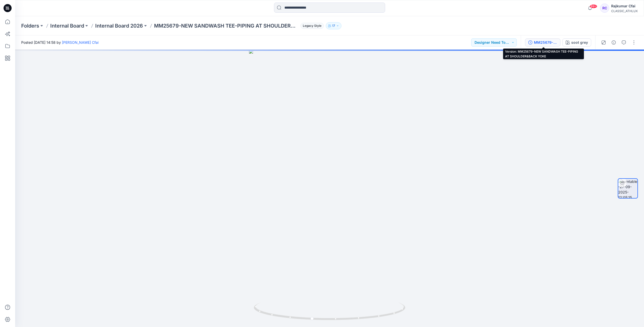 This screenshot has width=644, height=327. What do you see at coordinates (543, 43) in the screenshot?
I see `button: MM25679-NEW SANDWASH TEE-PIPING AT SHOULDER&BACK YOKE` at bounding box center [543, 43].